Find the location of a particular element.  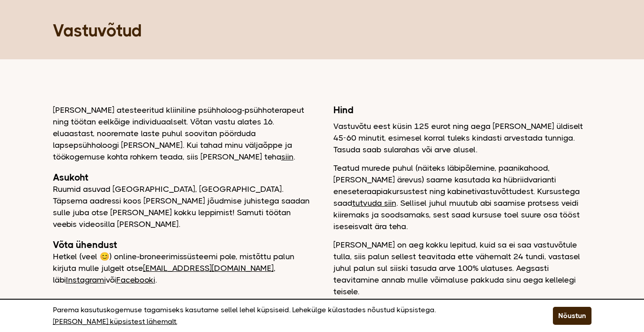

a: siin is located at coordinates (287, 157).